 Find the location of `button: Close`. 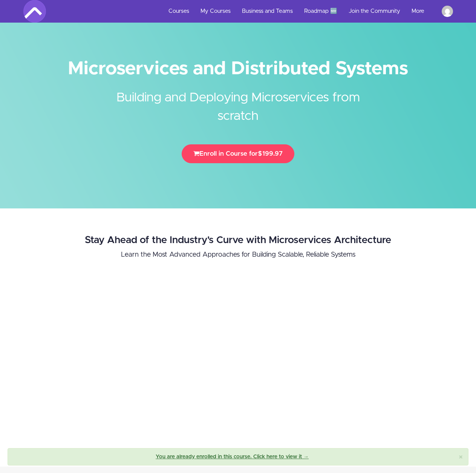

button: Close is located at coordinates (460, 457).